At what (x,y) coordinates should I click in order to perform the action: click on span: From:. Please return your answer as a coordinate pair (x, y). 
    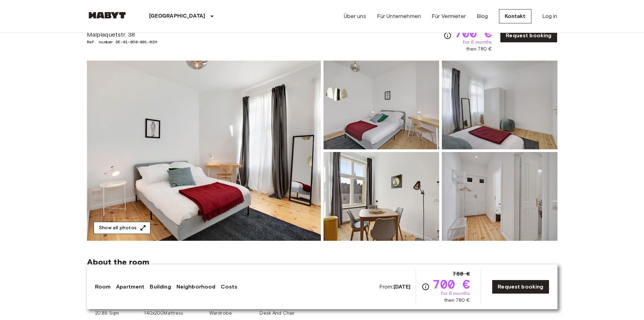
    Looking at the image, I should click on (395, 286).